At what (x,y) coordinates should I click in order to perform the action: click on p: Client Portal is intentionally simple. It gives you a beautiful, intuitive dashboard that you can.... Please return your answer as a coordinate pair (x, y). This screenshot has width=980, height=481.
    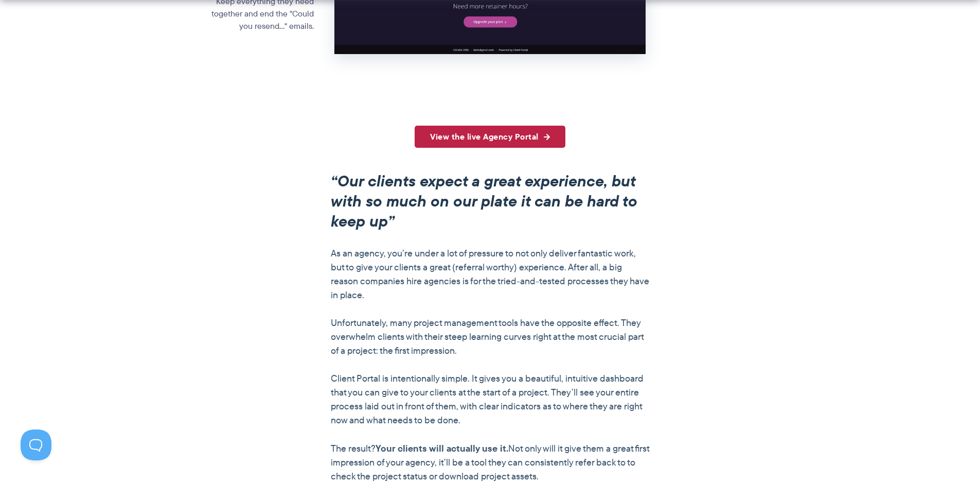
    Looking at the image, I should click on (490, 400).